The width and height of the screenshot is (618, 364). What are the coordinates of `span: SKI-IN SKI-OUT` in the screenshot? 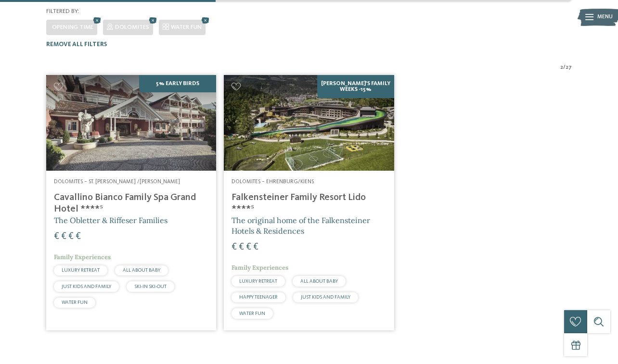 It's located at (150, 287).